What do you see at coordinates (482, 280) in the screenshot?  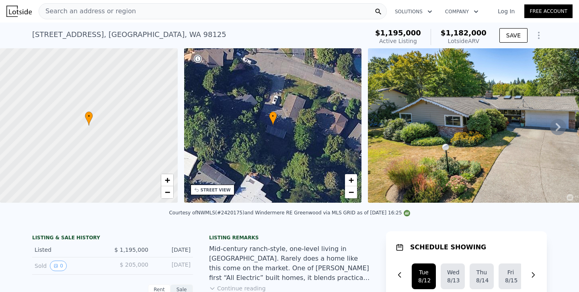 I see `div: 8/14` at bounding box center [482, 280].